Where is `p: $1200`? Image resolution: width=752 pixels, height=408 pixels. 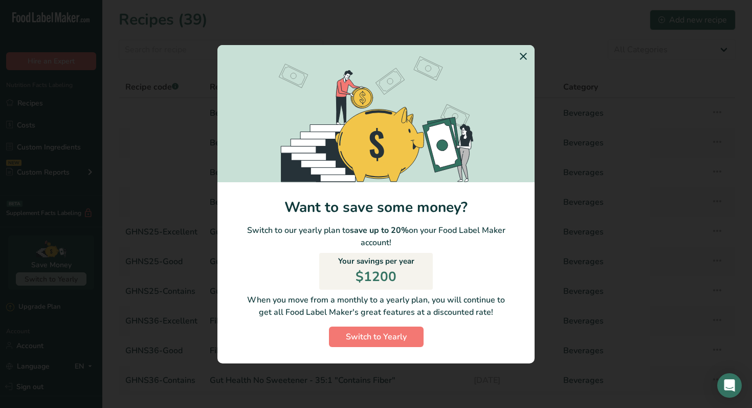 p: $1200 is located at coordinates (376, 276).